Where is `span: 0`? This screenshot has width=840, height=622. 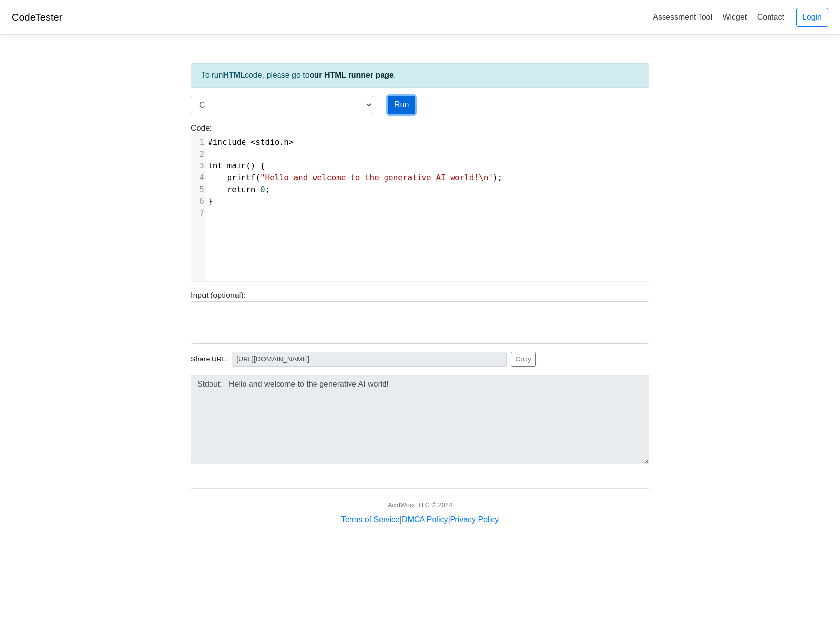
span: 0 is located at coordinates (262, 189).